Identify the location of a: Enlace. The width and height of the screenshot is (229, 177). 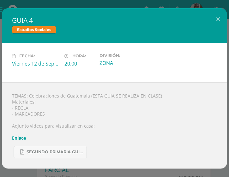
(19, 138).